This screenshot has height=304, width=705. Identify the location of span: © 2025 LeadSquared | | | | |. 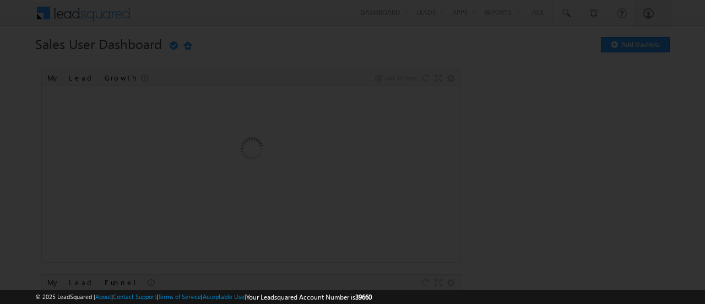
(203, 296).